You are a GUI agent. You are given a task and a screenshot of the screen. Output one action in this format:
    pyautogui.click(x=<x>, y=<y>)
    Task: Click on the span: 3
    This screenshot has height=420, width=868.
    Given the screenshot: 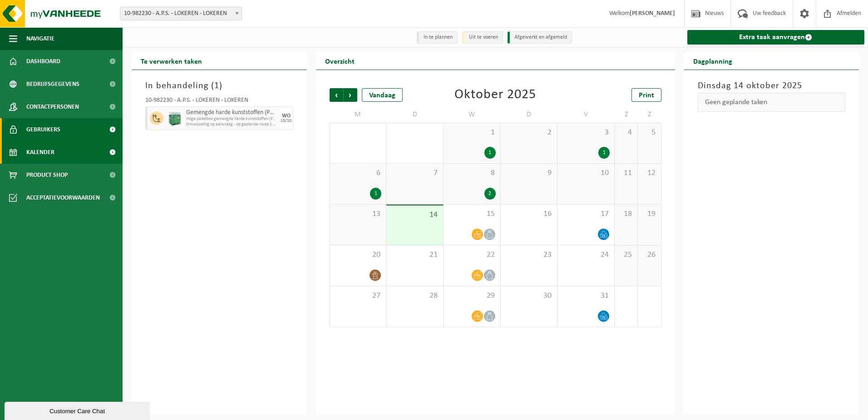 What is the action you would take?
    pyautogui.click(x=586, y=133)
    